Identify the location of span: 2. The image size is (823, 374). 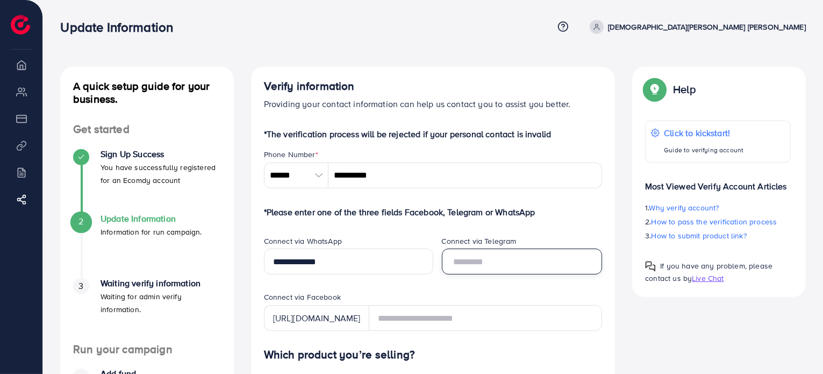
(81, 221).